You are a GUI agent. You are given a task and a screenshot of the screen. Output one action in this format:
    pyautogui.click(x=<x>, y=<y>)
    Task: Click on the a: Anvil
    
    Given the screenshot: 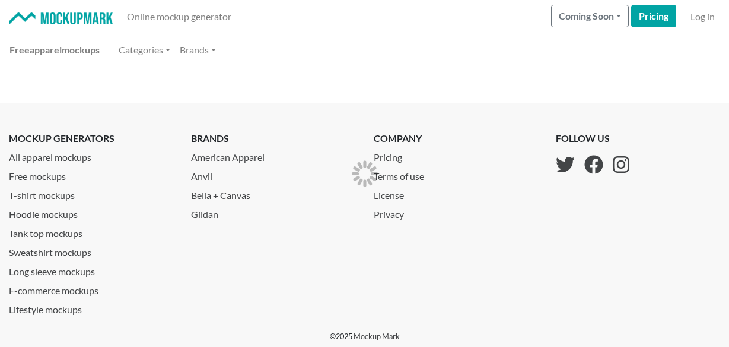 What is the action you would take?
    pyautogui.click(x=273, y=174)
    